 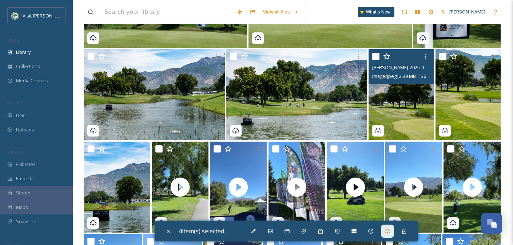 I want to click on span: Embeds, so click(x=25, y=178).